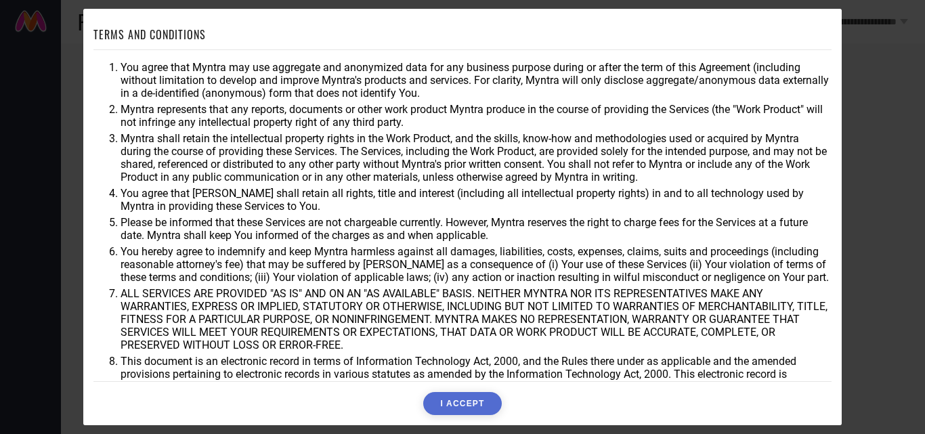 Image resolution: width=925 pixels, height=434 pixels. I want to click on li: Please be informed that these Services are not chargeable currently. However, Myntra reserves the..., so click(476, 229).